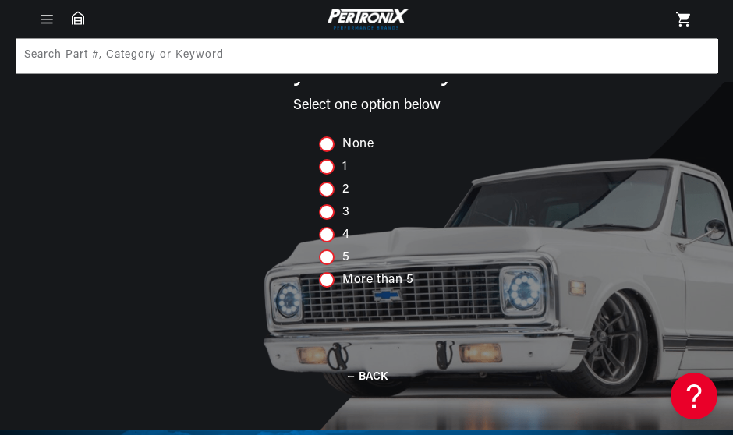 The image size is (733, 435). What do you see at coordinates (366, 19) in the screenshot?
I see `img: Pertronix` at bounding box center [366, 19].